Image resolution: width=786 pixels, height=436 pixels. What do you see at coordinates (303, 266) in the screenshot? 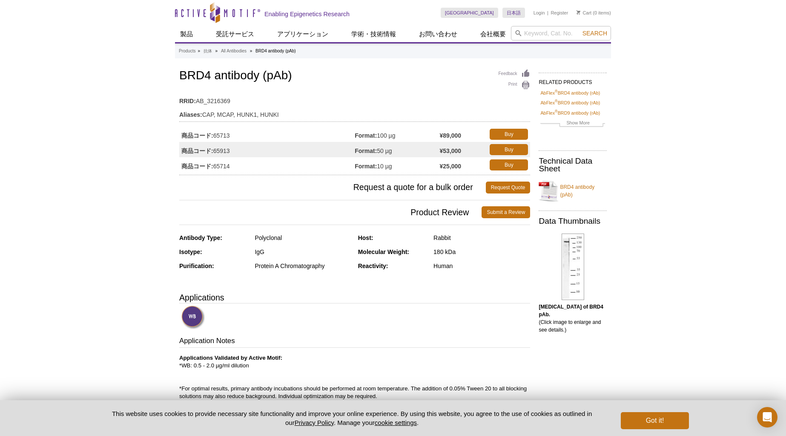
I see `div: Protein A Chromatography` at bounding box center [303, 266].